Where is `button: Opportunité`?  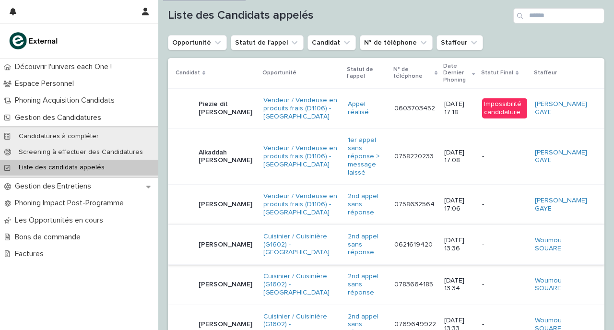
button: Opportunité is located at coordinates (197, 43).